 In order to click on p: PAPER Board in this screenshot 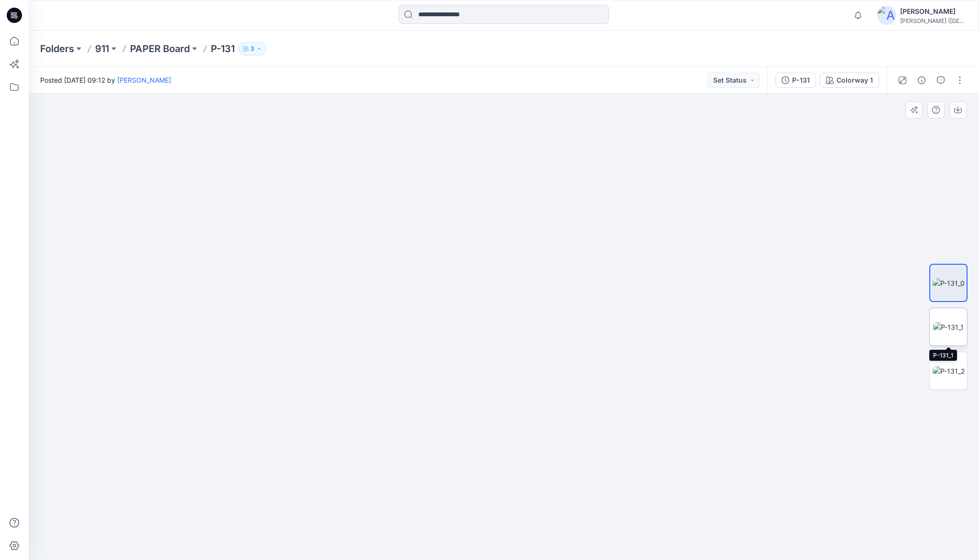, I will do `click(159, 48)`.